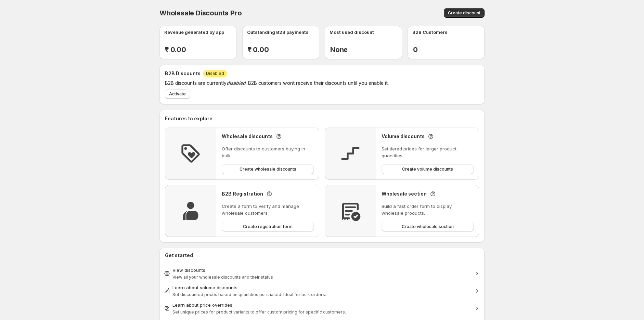 Image resolution: width=644 pixels, height=320 pixels. Describe the element at coordinates (427, 210) in the screenshot. I see `p: Build a fast order form to display wholesale products.` at that location.